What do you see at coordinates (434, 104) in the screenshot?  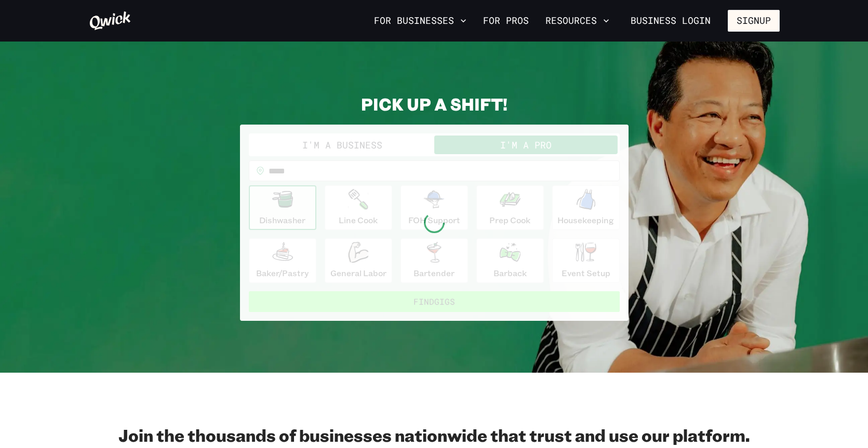 I see `h2: PICK UP A SHIFT!` at bounding box center [434, 104].